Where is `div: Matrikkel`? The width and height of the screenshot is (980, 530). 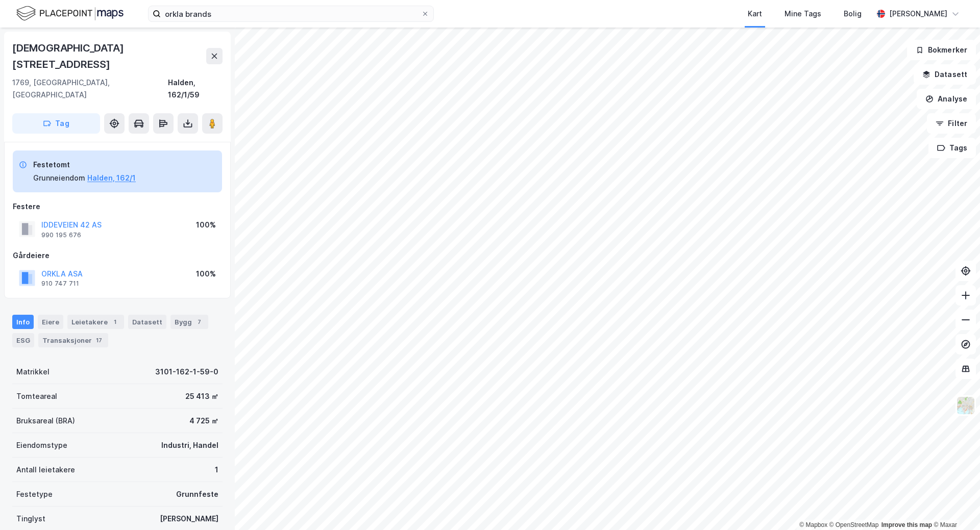
div: Matrikkel is located at coordinates (33, 372).